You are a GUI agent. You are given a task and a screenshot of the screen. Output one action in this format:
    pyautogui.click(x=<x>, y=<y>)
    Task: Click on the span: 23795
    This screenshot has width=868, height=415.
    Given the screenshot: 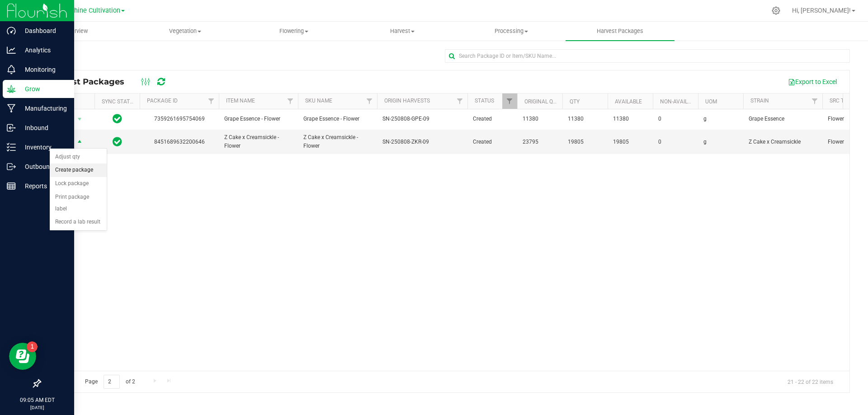 What is the action you would take?
    pyautogui.click(x=540, y=142)
    